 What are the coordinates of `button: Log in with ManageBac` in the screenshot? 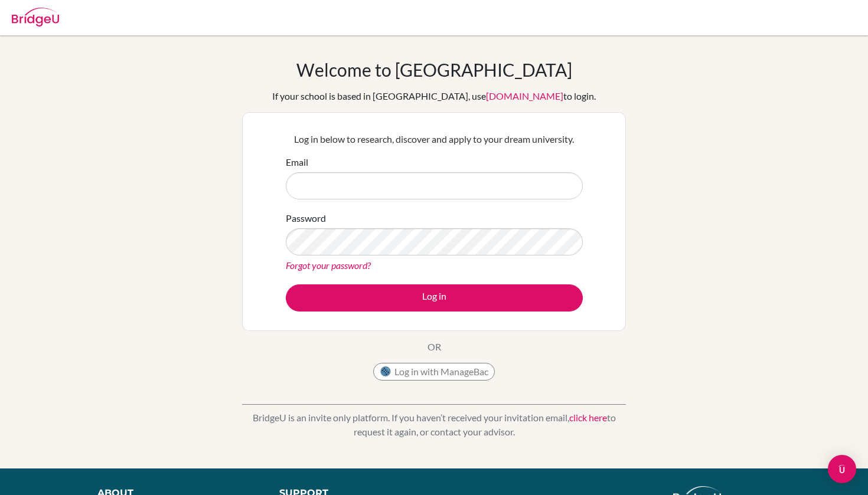 It's located at (434, 372).